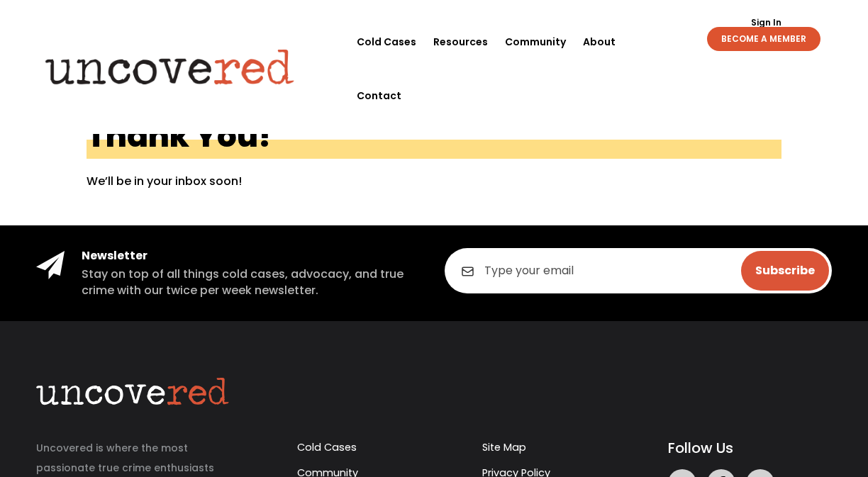 The width and height of the screenshot is (868, 477). Describe the element at coordinates (252, 256) in the screenshot. I see `h4: Newsletter` at that location.